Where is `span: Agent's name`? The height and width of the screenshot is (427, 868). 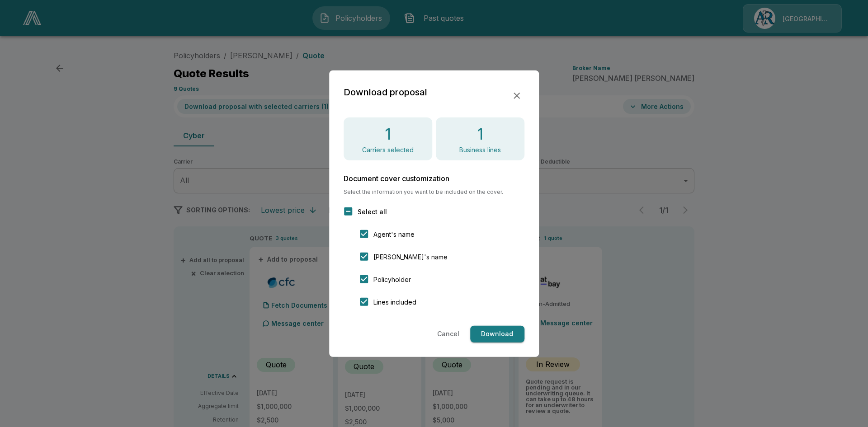
span: Agent's name is located at coordinates (394, 234).